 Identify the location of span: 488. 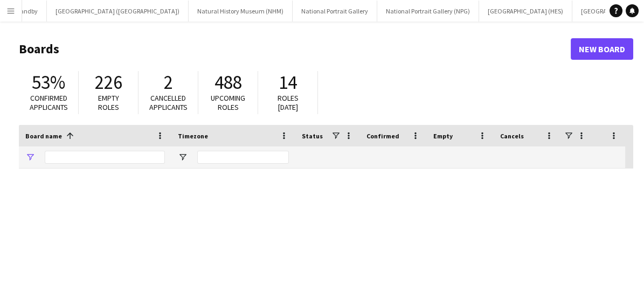
(228, 83).